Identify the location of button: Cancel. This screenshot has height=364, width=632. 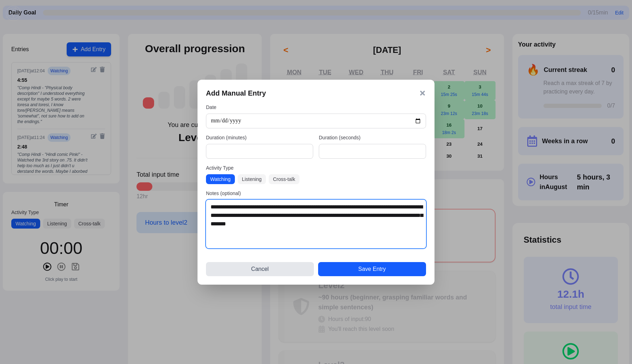
(260, 269).